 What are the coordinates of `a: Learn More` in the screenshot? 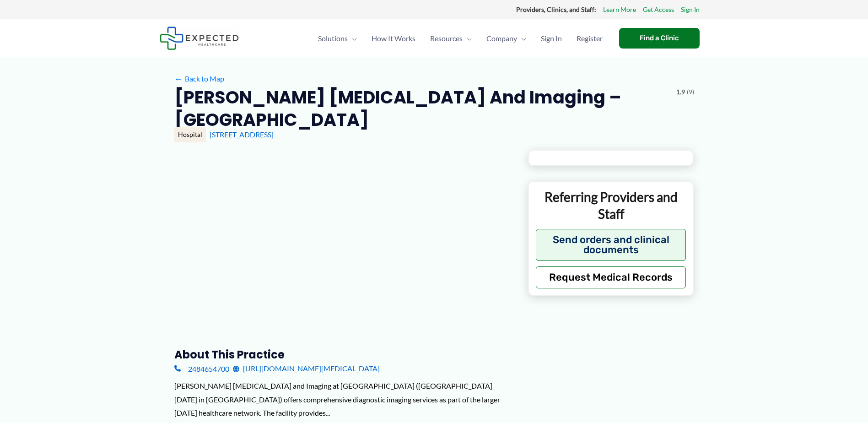 It's located at (619, 10).